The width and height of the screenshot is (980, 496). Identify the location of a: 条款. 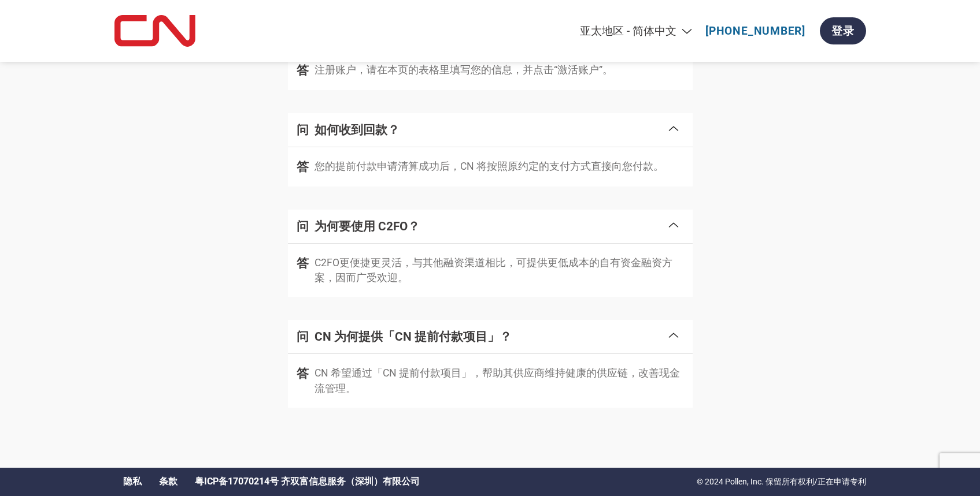
(168, 482).